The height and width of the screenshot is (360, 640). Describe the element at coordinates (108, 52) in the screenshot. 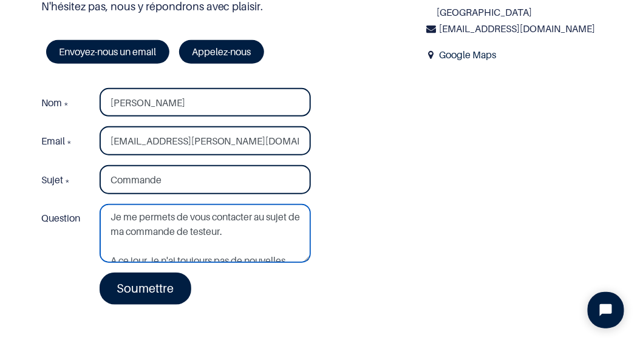

I see `a: Envoyez-nous un email` at that location.